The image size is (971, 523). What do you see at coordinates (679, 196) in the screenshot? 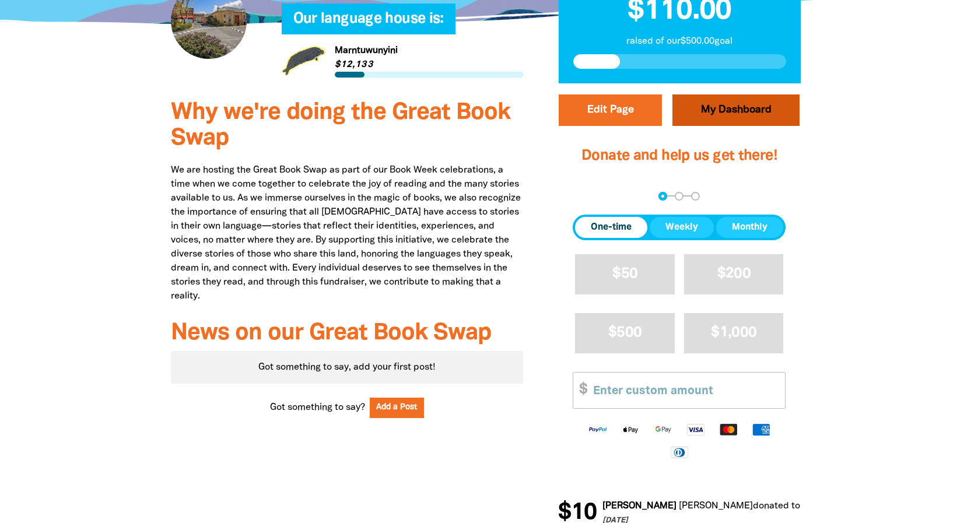
I see `button: Navigate to step 2 of 3 to enter your details` at bounding box center [679, 196].